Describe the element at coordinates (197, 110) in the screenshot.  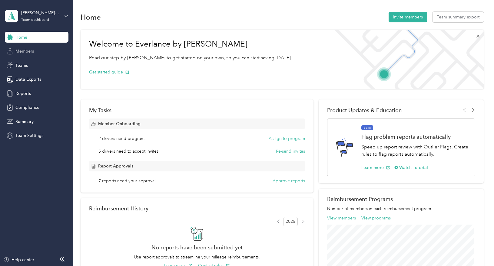
I see `div: My Tasks` at that location.